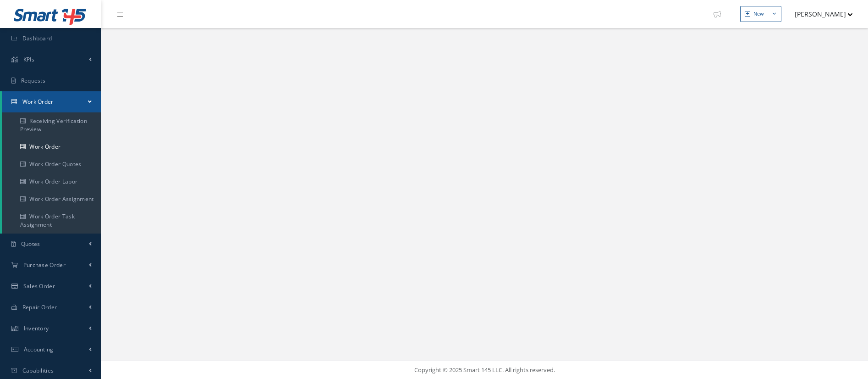 The width and height of the screenshot is (868, 379). What do you see at coordinates (44, 265) in the screenshot?
I see `span: Purchase Order` at bounding box center [44, 265].